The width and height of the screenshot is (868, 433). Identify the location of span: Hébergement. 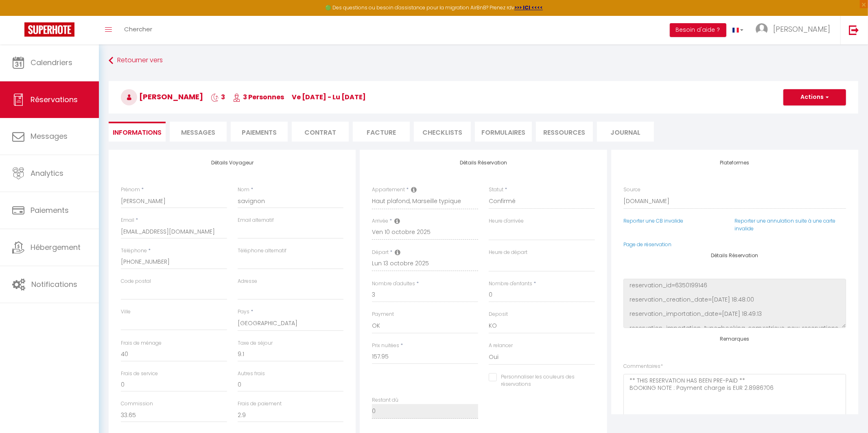
(55, 247).